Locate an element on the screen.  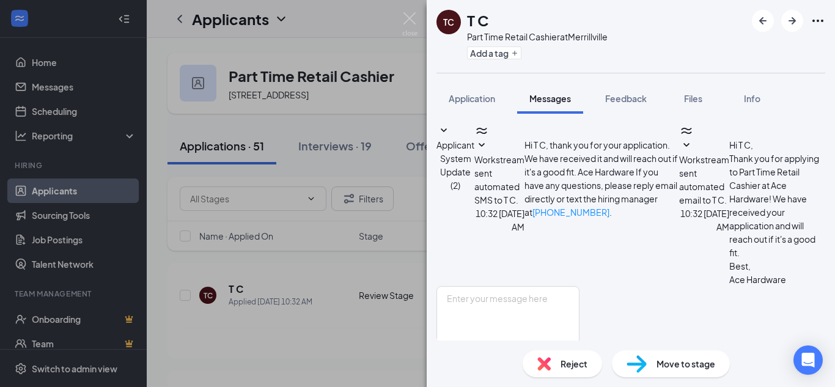
span: Applicant System Update (2) is located at coordinates (456, 165).